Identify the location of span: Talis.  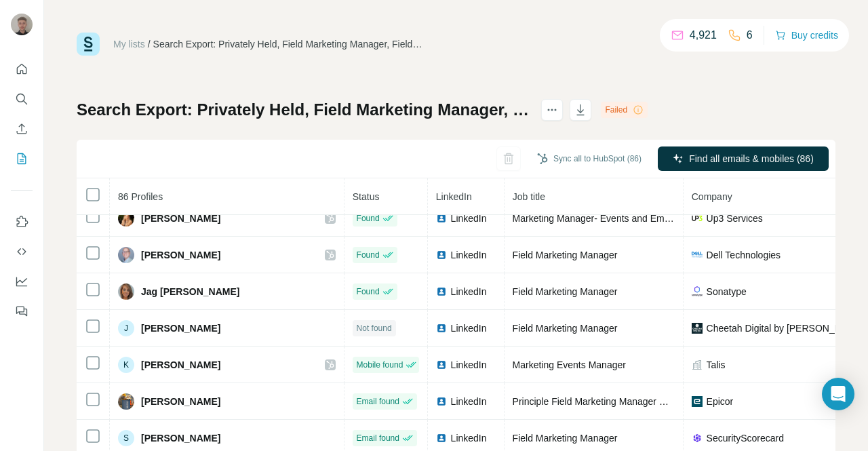
(716, 365).